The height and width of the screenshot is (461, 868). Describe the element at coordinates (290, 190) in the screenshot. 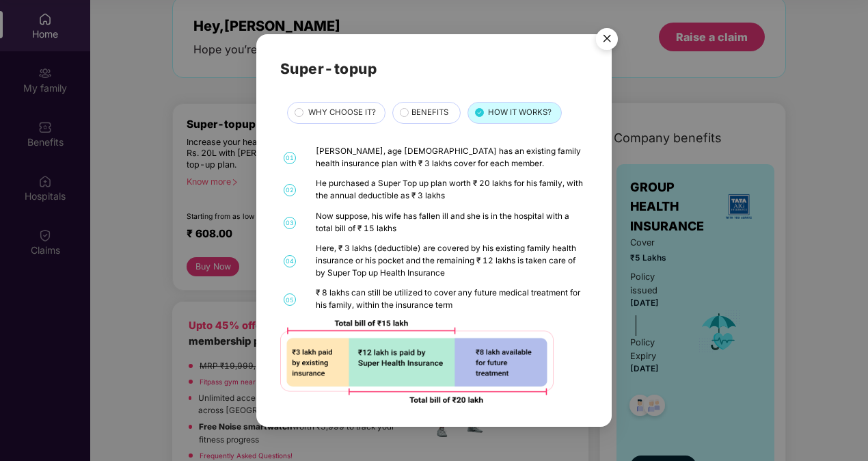

I see `span: 02` at that location.